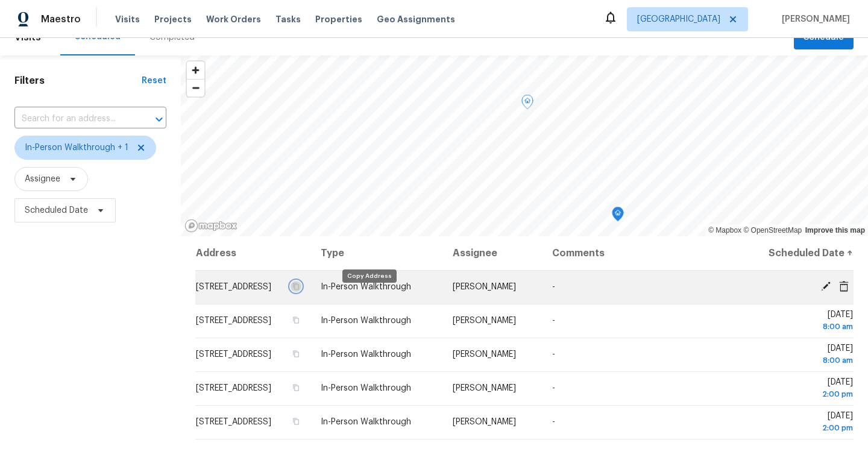  Describe the element at coordinates (196, 70) in the screenshot. I see `button: Zoom in` at that location.